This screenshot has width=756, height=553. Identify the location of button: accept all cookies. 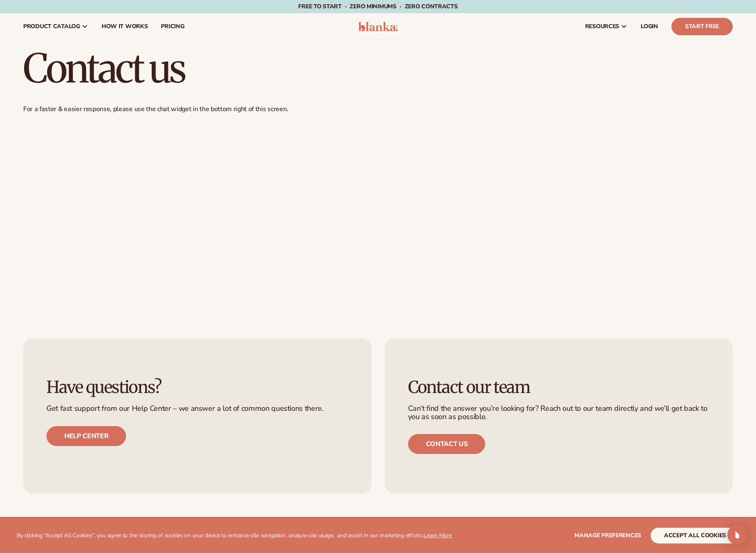
(695, 536).